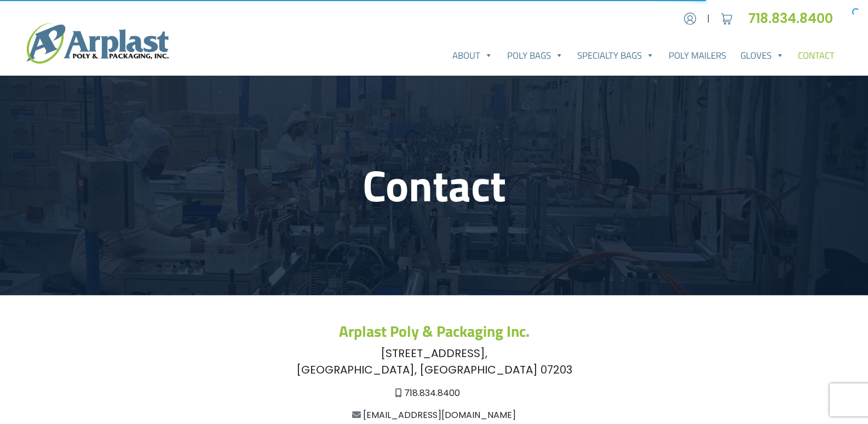 Image resolution: width=868 pixels, height=424 pixels. Describe the element at coordinates (763, 55) in the screenshot. I see `a: Gloves` at that location.